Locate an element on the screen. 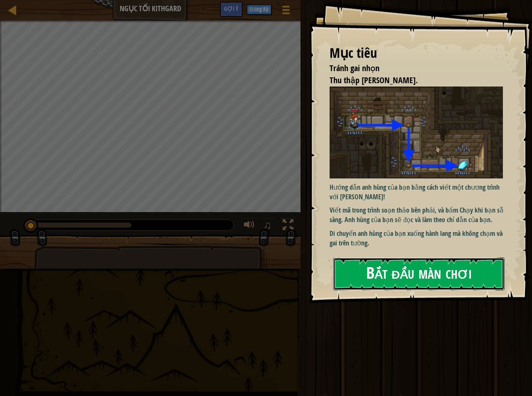  div: Mục tiêu is located at coordinates (416, 53).